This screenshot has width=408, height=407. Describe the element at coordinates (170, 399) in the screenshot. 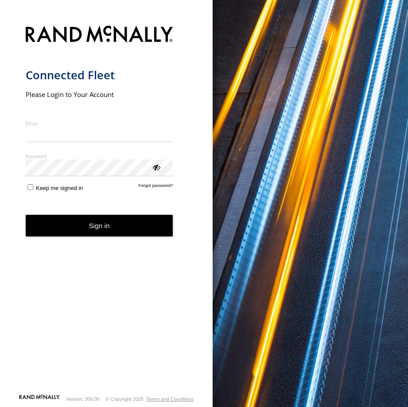

I see `a: Terms and Conditions` at that location.